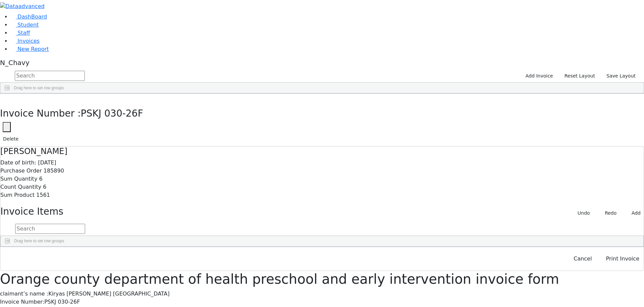  What do you see at coordinates (32, 16) in the screenshot?
I see `span: DashBoard` at bounding box center [32, 16].